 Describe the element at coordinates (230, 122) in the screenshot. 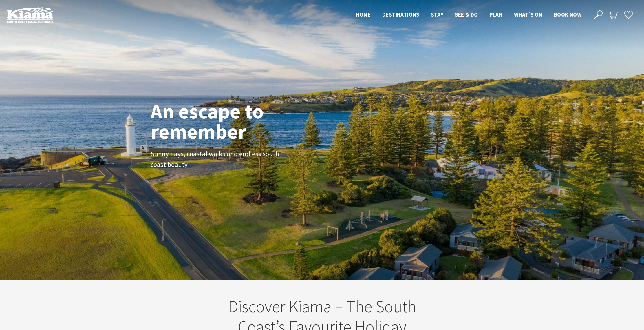

I see `h1: An escape to remember` at that location.